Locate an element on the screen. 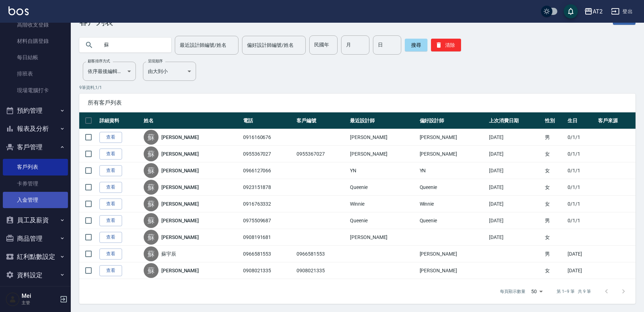 The image size is (644, 312). div: 依序最後編輯時間 is located at coordinates (109, 71).